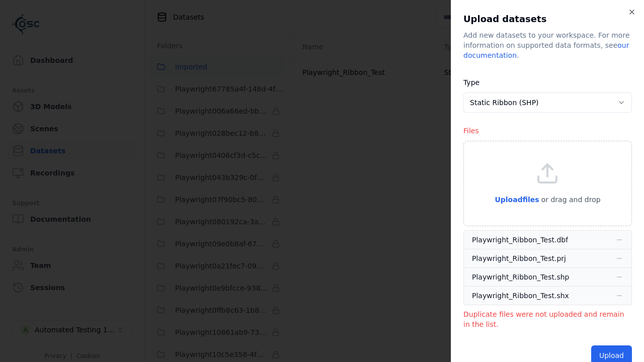  I want to click on p: Duplicate files were not uploaded and remain in the list., so click(548, 319).